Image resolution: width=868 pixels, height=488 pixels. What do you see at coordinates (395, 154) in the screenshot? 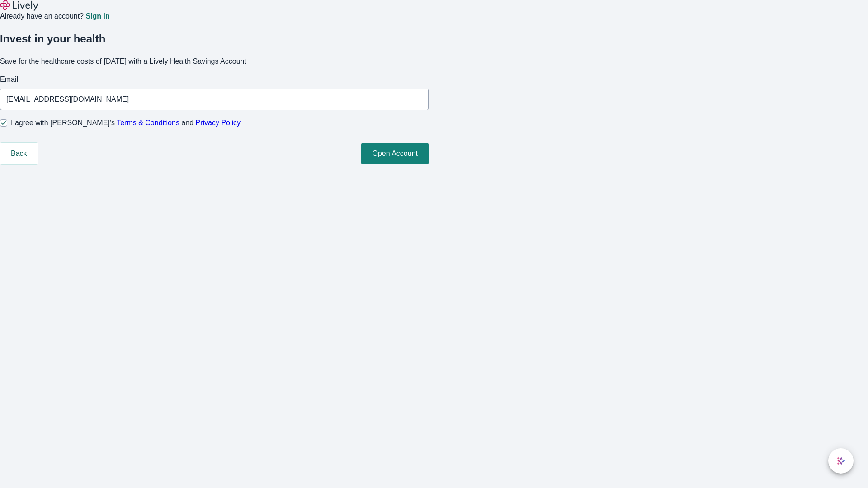
I see `button: Open Account` at bounding box center [395, 154].